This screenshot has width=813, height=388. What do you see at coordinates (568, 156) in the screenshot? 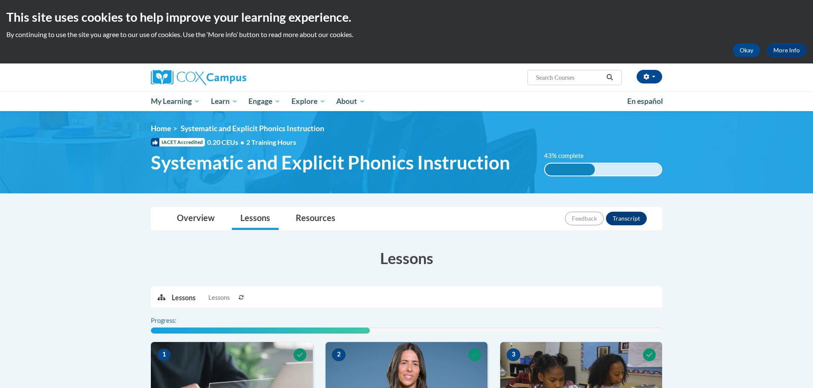
I see `label: 43% complete` at bounding box center [568, 156].